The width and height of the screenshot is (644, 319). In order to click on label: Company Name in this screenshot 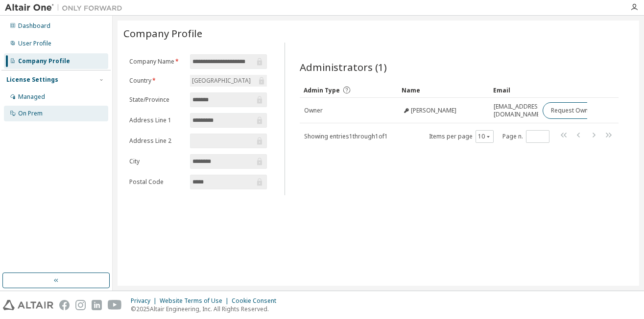, I will do `click(157, 62)`.